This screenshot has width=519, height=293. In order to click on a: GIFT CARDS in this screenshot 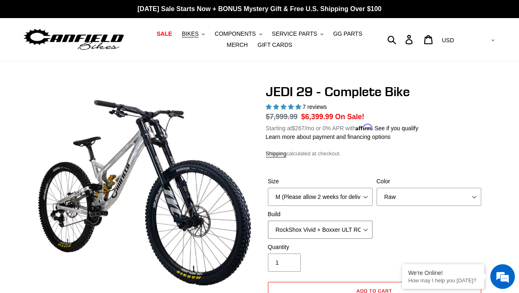, I will do `click(275, 45)`.